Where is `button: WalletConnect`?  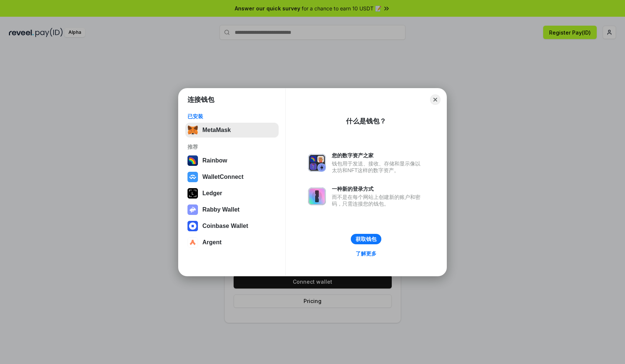 button: WalletConnect is located at coordinates (232, 177).